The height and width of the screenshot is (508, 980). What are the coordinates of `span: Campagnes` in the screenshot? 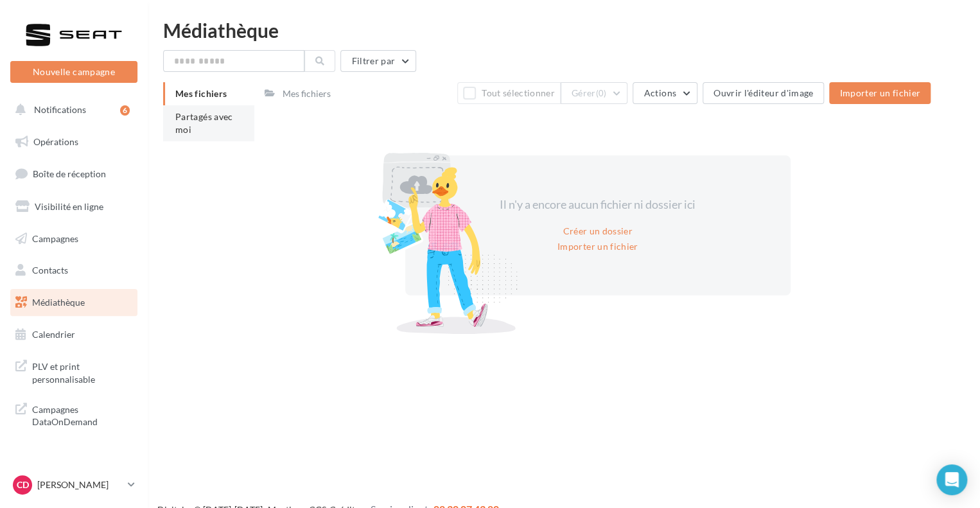 It's located at (55, 238).